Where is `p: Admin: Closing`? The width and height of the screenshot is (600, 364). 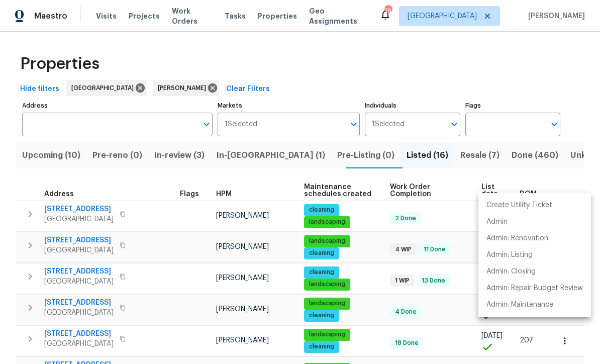 p: Admin: Closing is located at coordinates (511, 271).